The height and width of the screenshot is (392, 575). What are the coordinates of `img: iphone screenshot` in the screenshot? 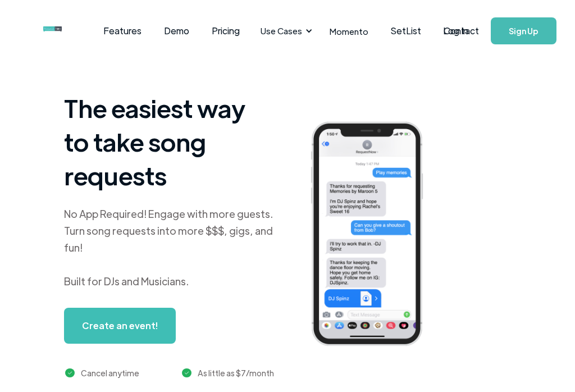 It's located at (374, 234).